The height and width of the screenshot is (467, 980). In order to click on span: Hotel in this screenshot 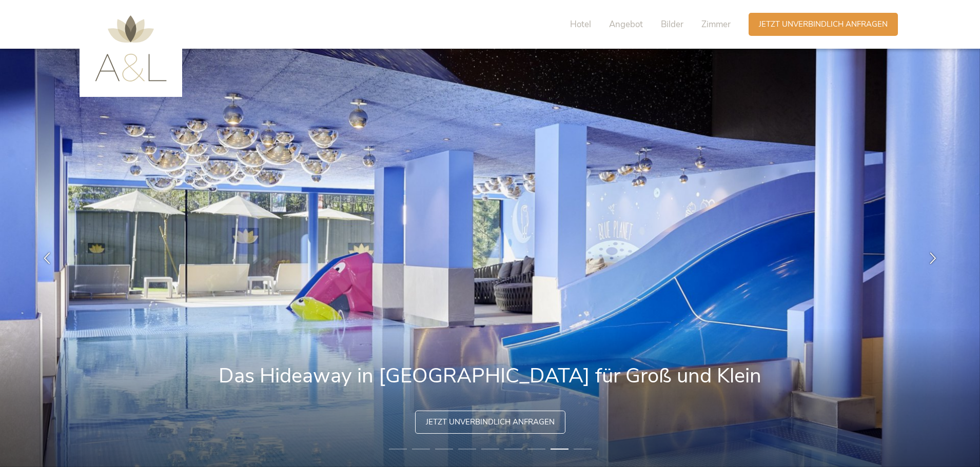, I will do `click(581, 24)`.